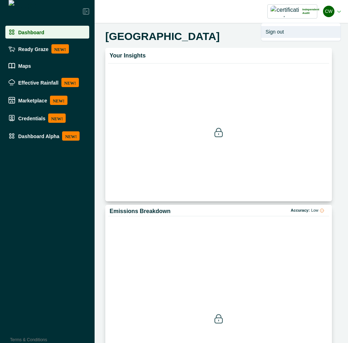  Describe the element at coordinates (47, 32) in the screenshot. I see `a: Dashboard` at that location.